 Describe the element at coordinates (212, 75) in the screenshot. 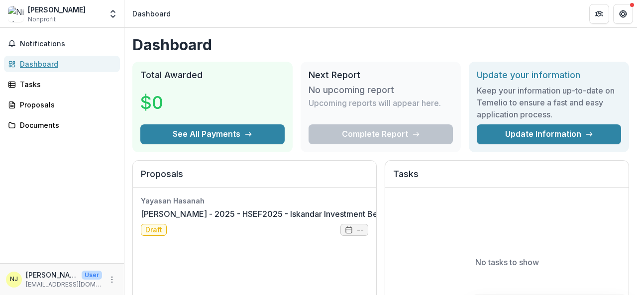

I see `h2: Total Awarded` at that location.